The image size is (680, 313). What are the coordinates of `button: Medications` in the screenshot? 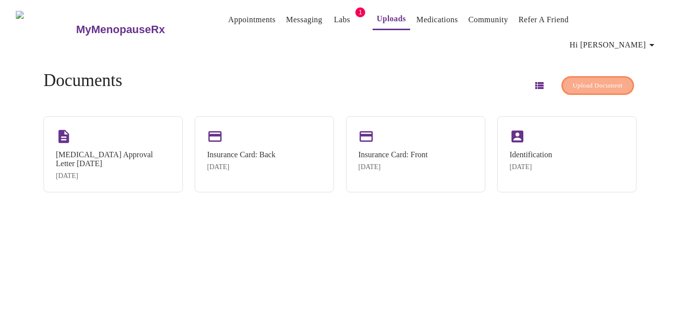 It's located at (437, 20).